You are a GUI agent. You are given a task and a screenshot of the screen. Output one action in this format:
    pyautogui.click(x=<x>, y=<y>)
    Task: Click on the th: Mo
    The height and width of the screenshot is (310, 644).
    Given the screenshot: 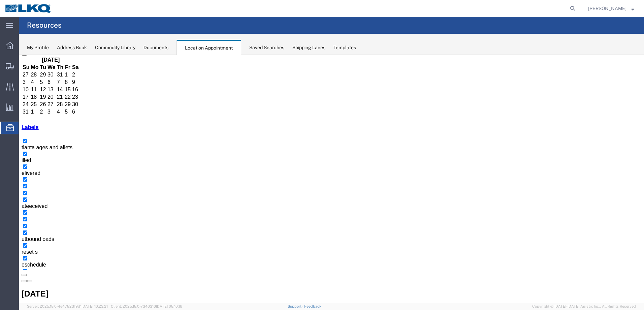 What is the action you would take?
    pyautogui.click(x=16, y=13)
    